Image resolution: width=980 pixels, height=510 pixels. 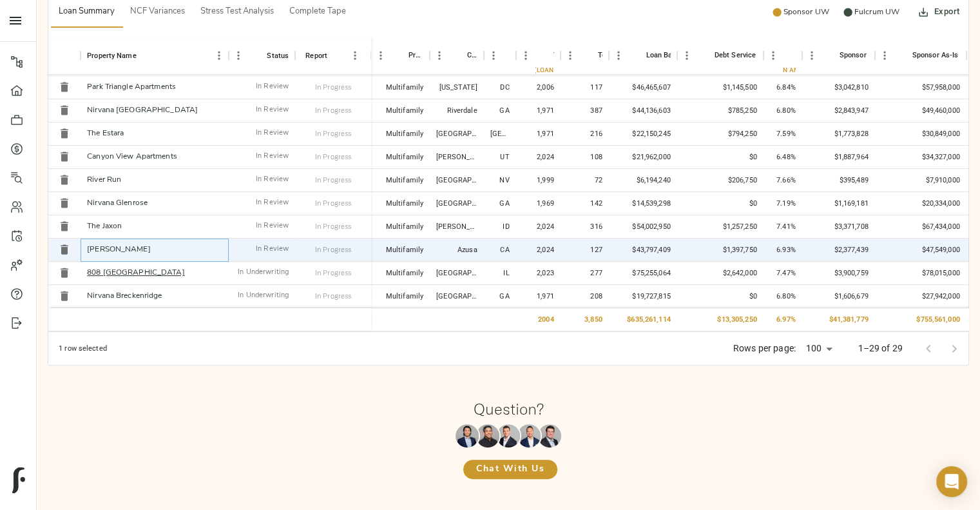 What do you see at coordinates (585, 134) in the screenshot?
I see `div: 216` at bounding box center [585, 134].